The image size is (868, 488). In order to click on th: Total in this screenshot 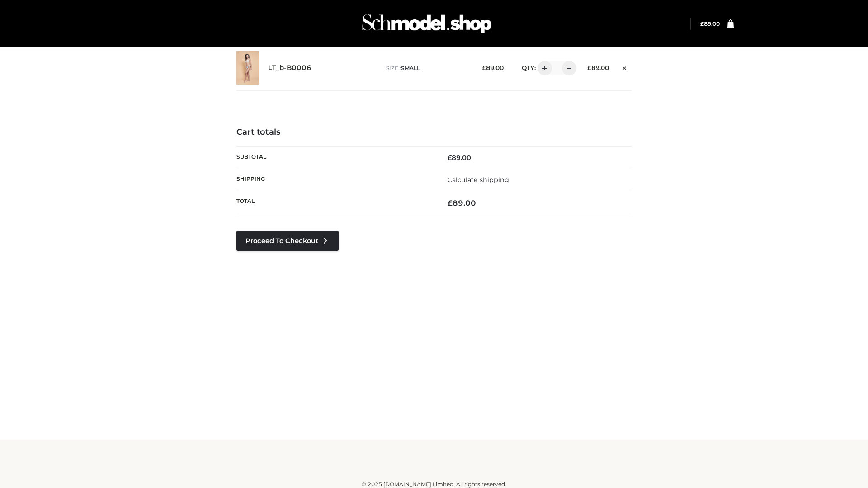, I will do `click(335, 203)`.